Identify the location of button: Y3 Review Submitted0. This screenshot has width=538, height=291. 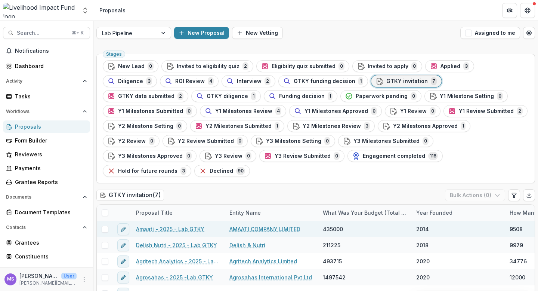
(302, 156).